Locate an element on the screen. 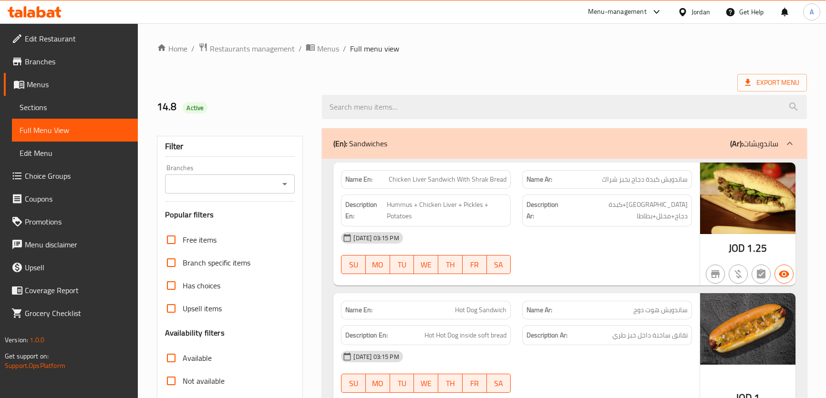 This screenshot has height=398, width=826. span: Branches is located at coordinates (77, 61).